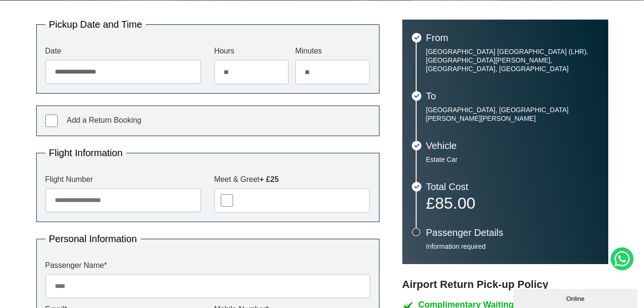  Describe the element at coordinates (123, 51) in the screenshot. I see `label: Date` at that location.